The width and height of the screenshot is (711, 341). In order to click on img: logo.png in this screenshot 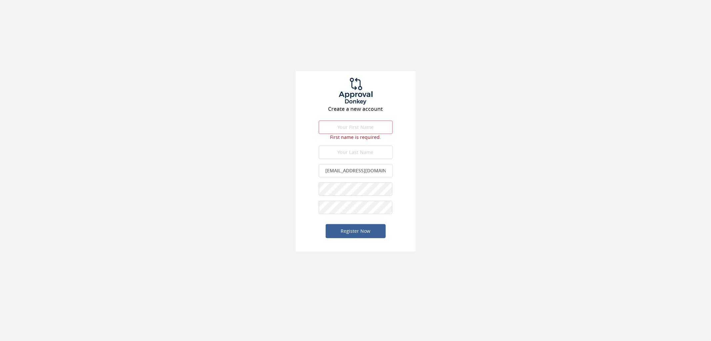, I will do `click(356, 91)`.